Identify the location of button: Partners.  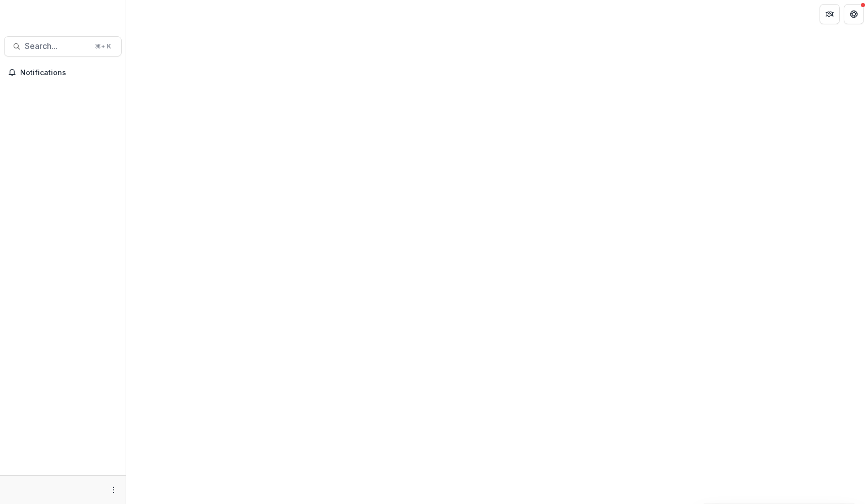
(829, 14).